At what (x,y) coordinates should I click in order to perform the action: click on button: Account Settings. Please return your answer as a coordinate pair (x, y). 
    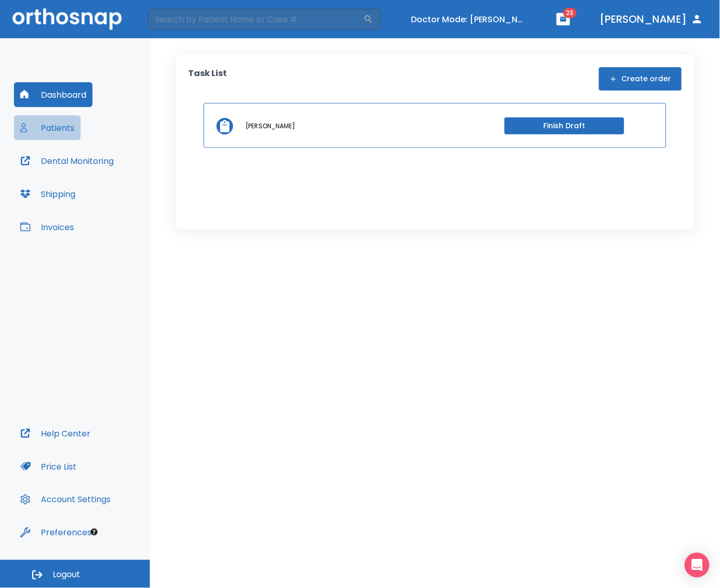
    Looking at the image, I should click on (65, 499).